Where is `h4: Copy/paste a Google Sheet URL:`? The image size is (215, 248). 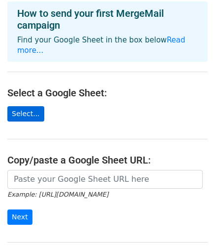 h4: Copy/paste a Google Sheet URL: is located at coordinates (107, 160).